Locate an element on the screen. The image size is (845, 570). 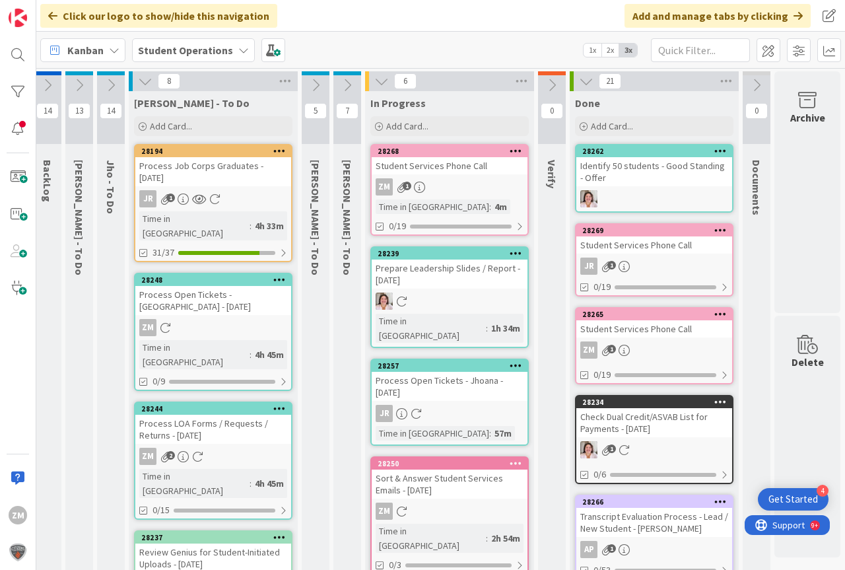
span: 2 is located at coordinates (170, 455).